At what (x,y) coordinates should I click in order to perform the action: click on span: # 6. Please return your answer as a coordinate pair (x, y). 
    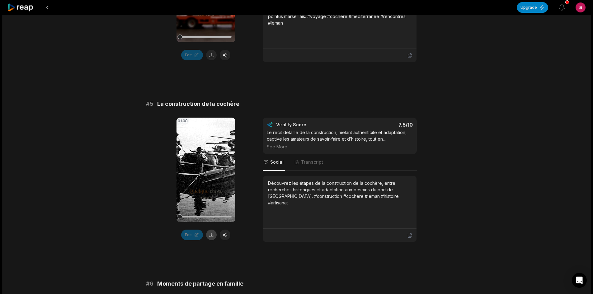
    Looking at the image, I should click on (150, 284).